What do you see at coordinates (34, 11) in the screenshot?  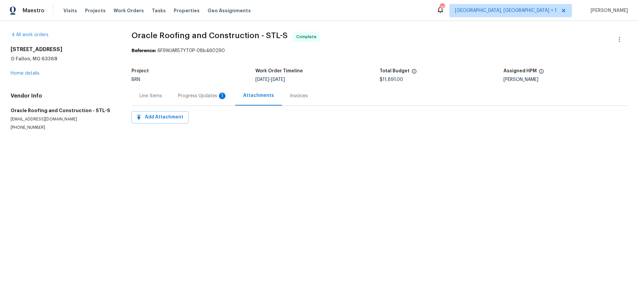 I see `span: Maestro` at bounding box center [34, 11].